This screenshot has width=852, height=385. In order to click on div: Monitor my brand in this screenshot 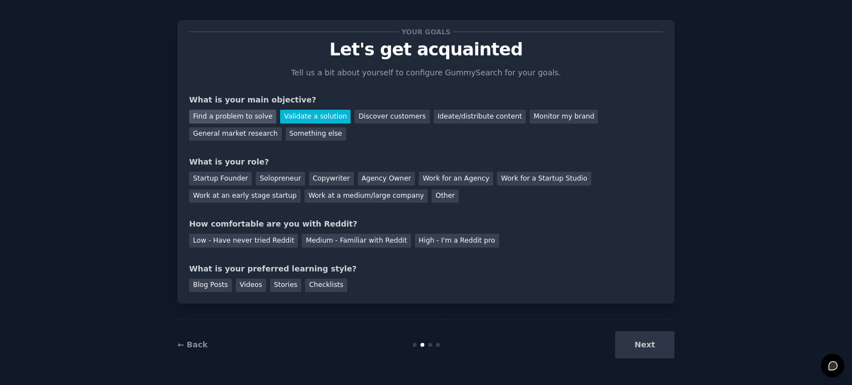, I will do `click(563, 116)`.